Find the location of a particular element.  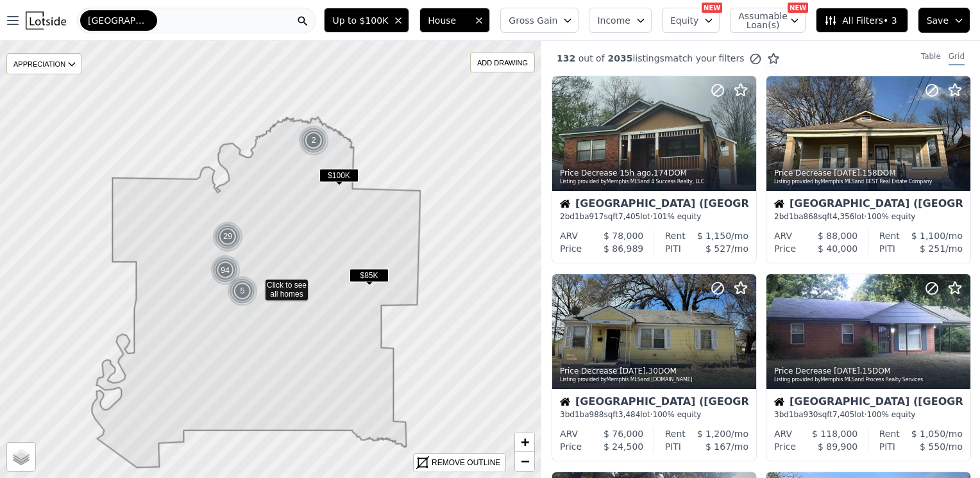

div: APPRECIATION is located at coordinates (44, 64).